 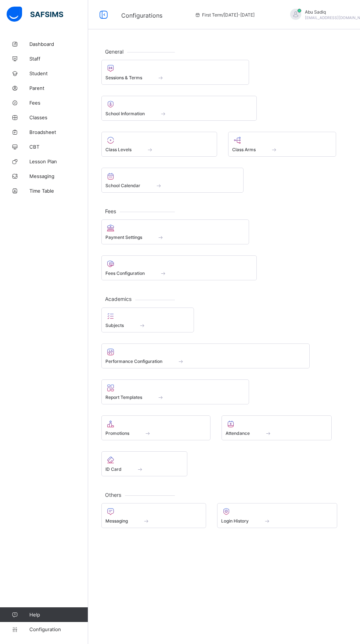 I want to click on span: ID Card, so click(x=113, y=469).